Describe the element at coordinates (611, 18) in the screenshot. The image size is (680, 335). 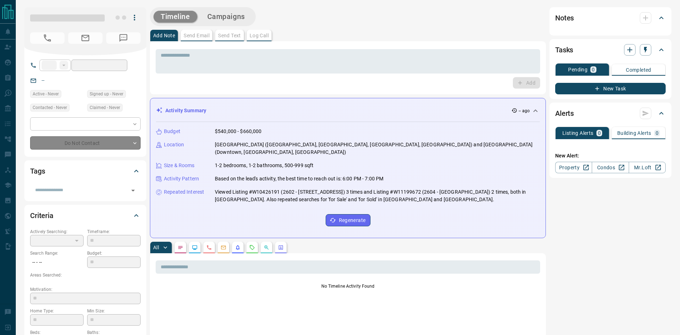
I see `div: Notes` at that location.